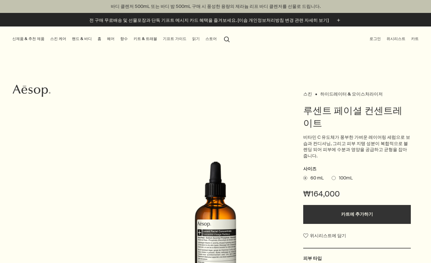 The image size is (431, 263). What do you see at coordinates (357, 147) in the screenshot?
I see `p: 비타민 C 유도체가 풍부한 가벼운 레이어링 세럼으로 보습과 컨디셔닝, 그리고 피부 지탱 성분이 복합적으로 블렌딩 되어 피부에 수분과 영양을 공급하고 균형을 잡아줍니다.` at bounding box center [357, 147].